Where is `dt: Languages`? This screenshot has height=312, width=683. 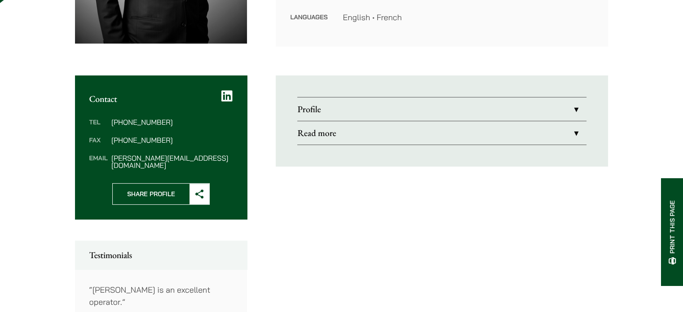
dt: Languages is located at coordinates (309, 17).